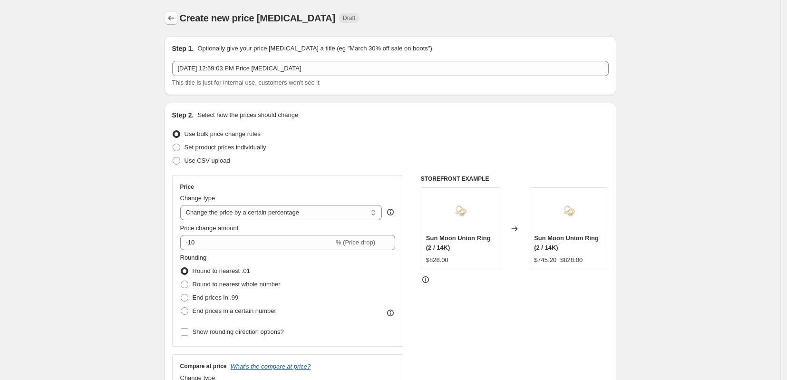 The width and height of the screenshot is (787, 380). I want to click on i: What's the compare at price?, so click(270, 366).